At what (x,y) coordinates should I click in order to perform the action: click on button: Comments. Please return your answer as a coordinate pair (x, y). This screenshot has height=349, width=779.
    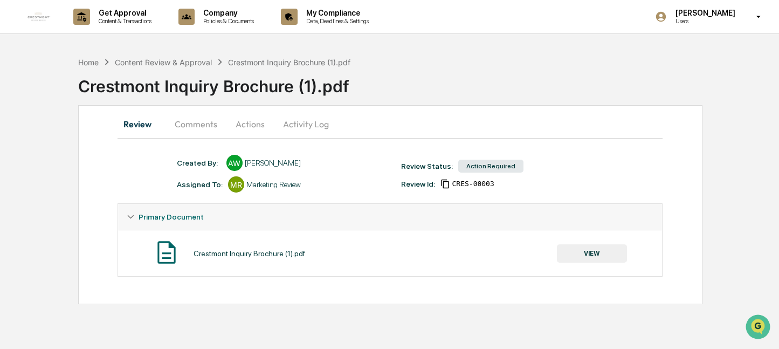
    Looking at the image, I should click on (196, 124).